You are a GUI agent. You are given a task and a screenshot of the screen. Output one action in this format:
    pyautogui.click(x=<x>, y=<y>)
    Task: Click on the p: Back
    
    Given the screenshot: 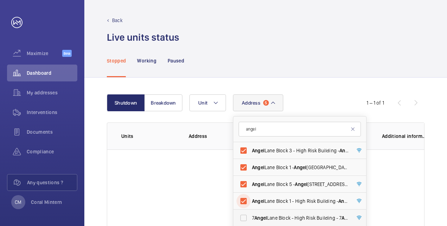 What is the action you would take?
    pyautogui.click(x=117, y=20)
    